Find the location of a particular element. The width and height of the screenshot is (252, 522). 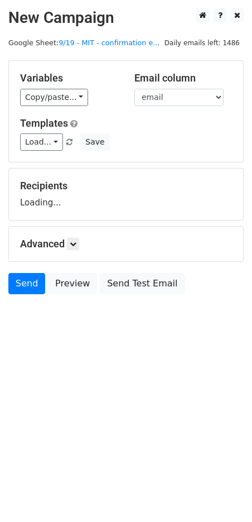

h5: Email column is located at coordinates (183, 78).